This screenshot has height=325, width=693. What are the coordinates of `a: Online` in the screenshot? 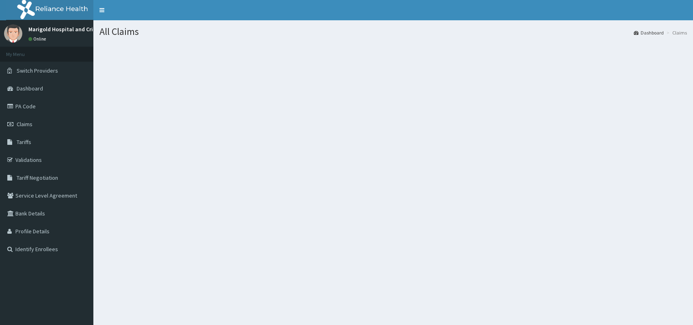 It's located at (38, 39).